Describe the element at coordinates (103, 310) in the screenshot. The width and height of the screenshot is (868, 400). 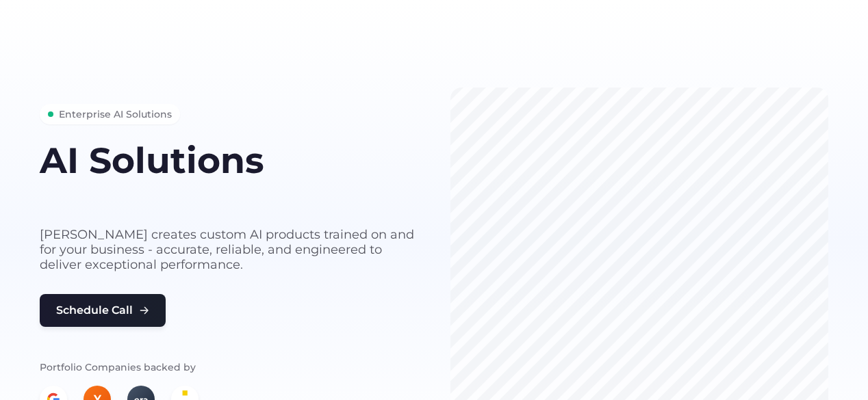
I see `button: Schedule Call` at that location.